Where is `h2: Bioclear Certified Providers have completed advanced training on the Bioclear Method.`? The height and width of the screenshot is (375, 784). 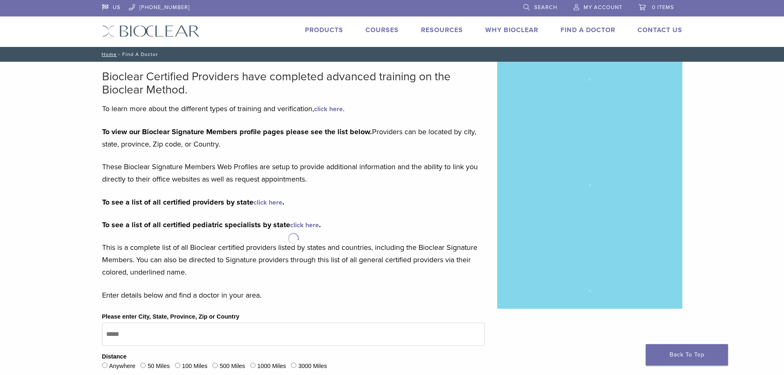
h2: Bioclear Certified Providers have completed advanced training on the Bioclear Method. is located at coordinates (293, 83).